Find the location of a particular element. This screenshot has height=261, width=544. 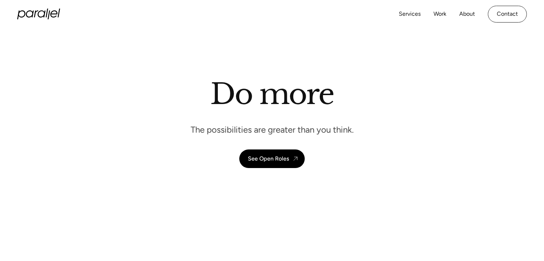

a: See Open Roles is located at coordinates (272, 159).